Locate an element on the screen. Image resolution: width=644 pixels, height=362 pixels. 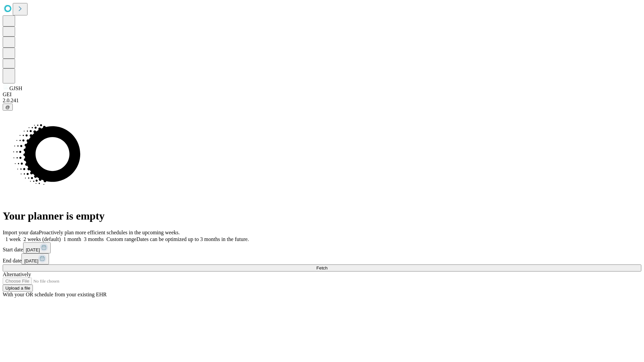
span: Alternatively is located at coordinates (17, 274).